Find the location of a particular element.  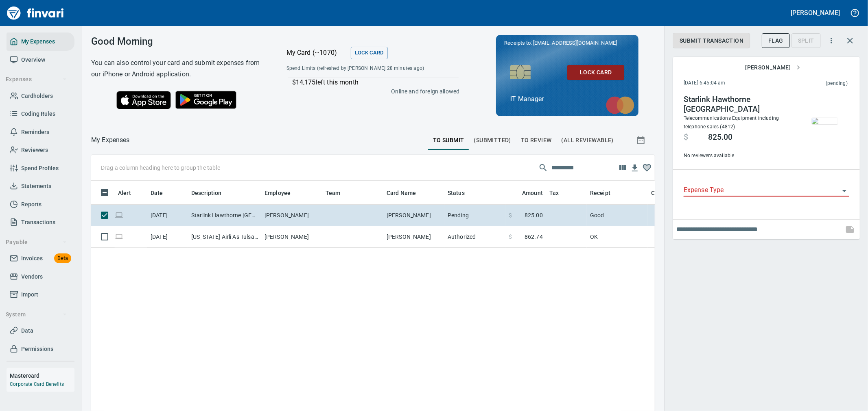

span: (All Reviewable) is located at coordinates (587, 140).